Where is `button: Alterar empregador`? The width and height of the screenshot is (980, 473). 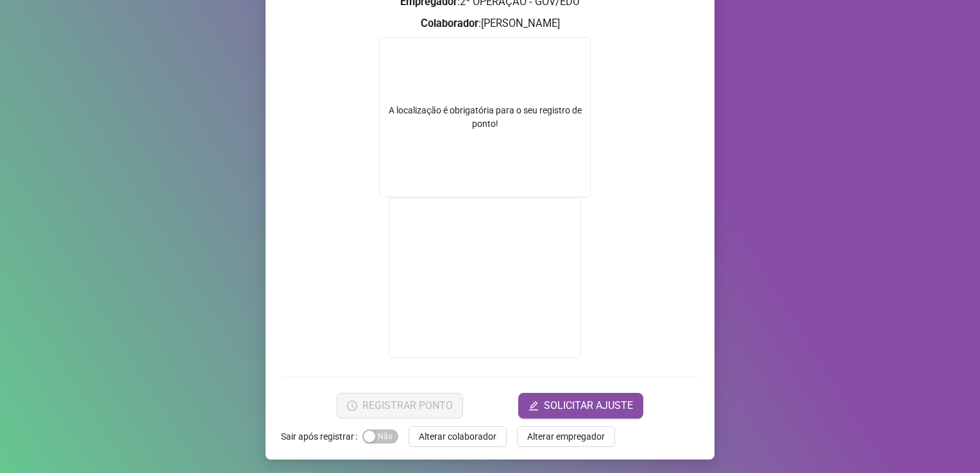
button: Alterar empregador is located at coordinates (565, 437).